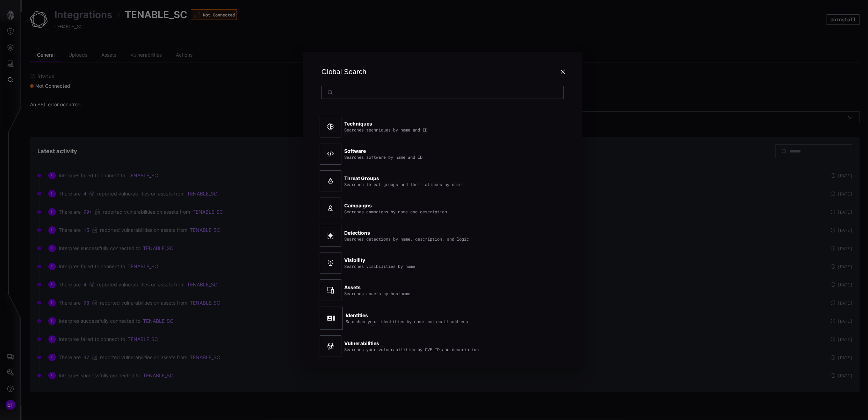 Image resolution: width=868 pixels, height=420 pixels. I want to click on div: Global Search, so click(343, 72).